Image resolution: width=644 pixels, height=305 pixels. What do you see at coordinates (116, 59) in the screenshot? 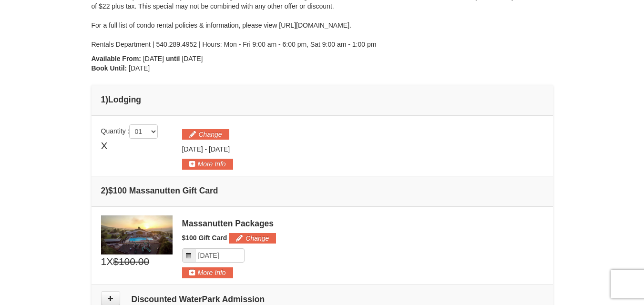
I see `strong: Available From:` at bounding box center [116, 59].